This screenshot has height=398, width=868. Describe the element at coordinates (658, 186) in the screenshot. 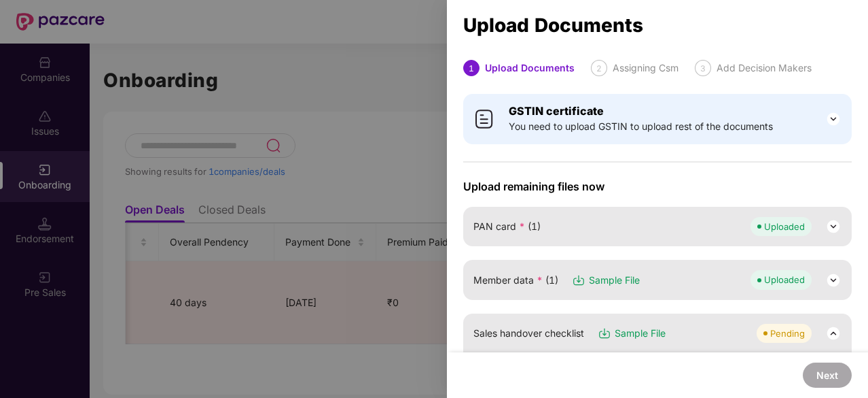

I see `span: Upload remaining files now` at that location.